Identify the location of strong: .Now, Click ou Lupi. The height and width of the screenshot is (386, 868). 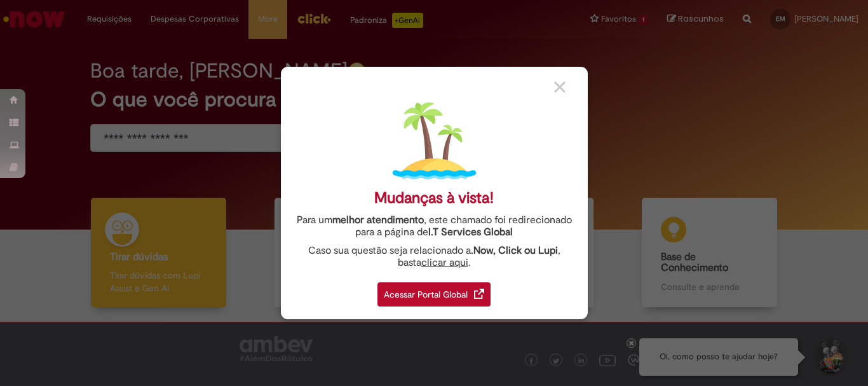
(514, 251).